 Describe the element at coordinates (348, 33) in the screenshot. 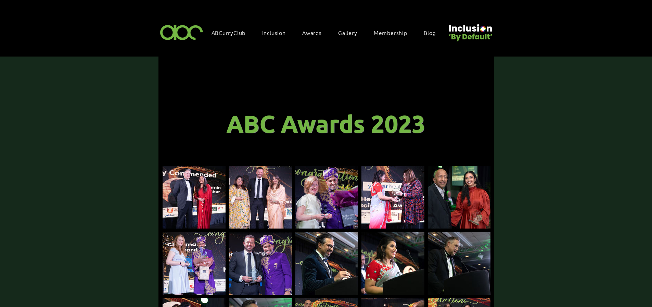

I see `span: Gallery` at that location.